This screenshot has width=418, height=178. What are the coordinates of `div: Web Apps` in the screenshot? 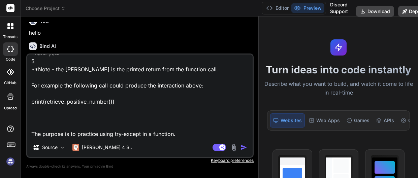 It's located at (325, 121).